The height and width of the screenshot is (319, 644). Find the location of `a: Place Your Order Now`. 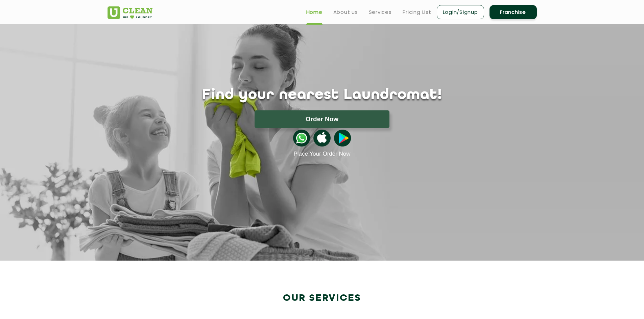

a: Place Your Order Now is located at coordinates (322, 154).